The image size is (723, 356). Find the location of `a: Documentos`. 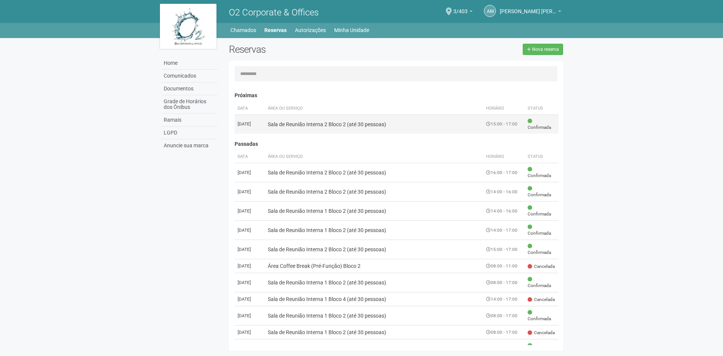

a: Documentos is located at coordinates (190, 89).